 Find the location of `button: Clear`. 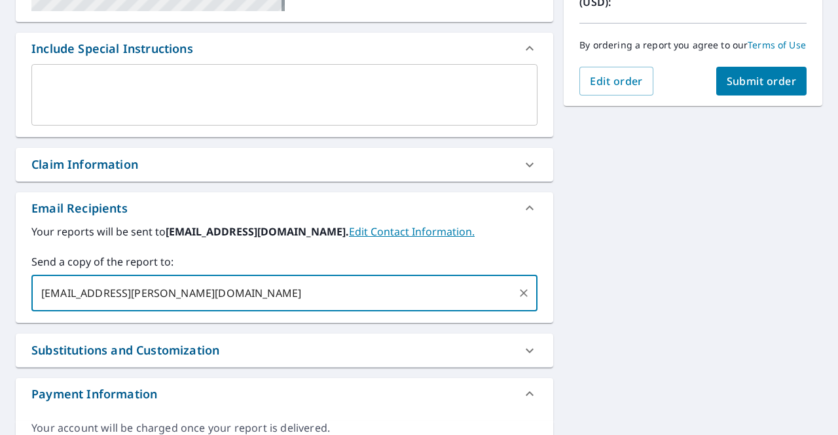

button: Clear is located at coordinates (524, 293).